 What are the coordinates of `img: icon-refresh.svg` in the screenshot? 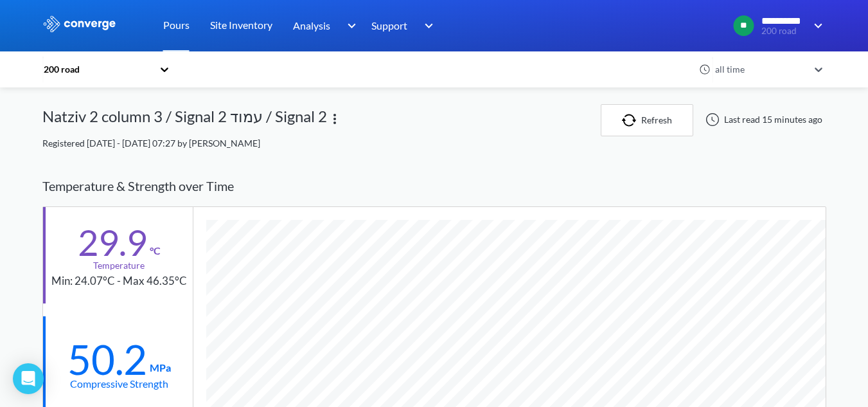 It's located at (632, 120).